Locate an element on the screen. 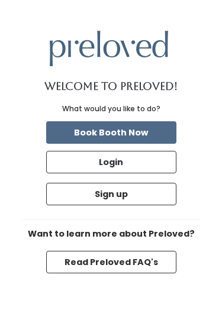  a: Login is located at coordinates (111, 162).